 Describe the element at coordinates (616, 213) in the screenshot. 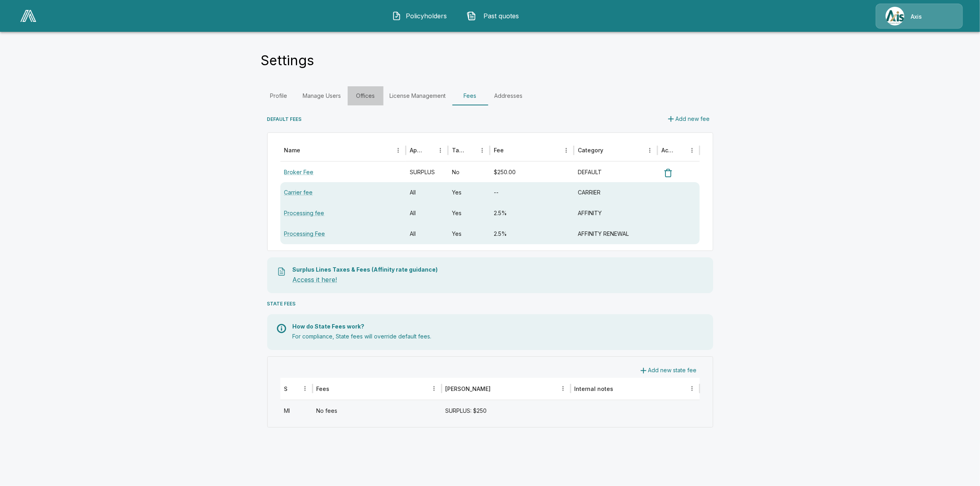

I see `div: AFFINITY` at that location.